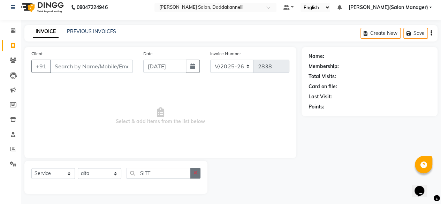 The image size is (441, 204). What do you see at coordinates (380, 33) in the screenshot?
I see `button: Create New` at bounding box center [380, 33].